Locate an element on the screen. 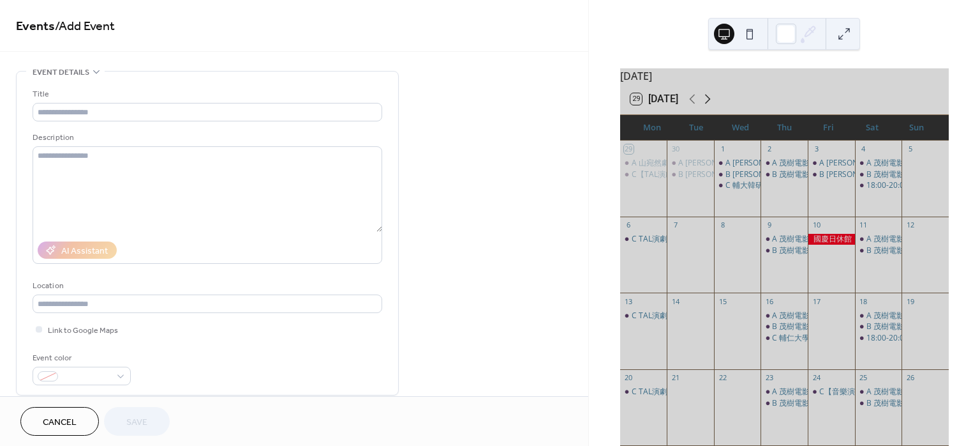  span: / Add Event is located at coordinates (85, 26).